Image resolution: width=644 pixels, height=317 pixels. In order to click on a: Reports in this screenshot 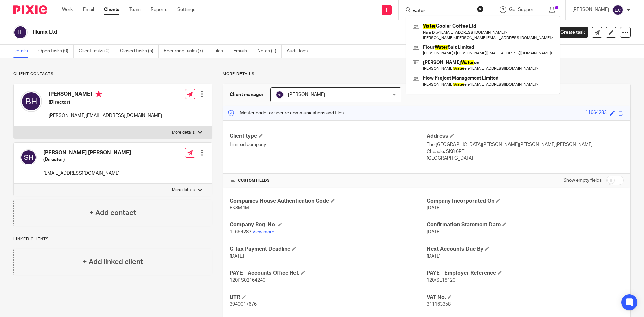, I will do `click(159, 10)`.